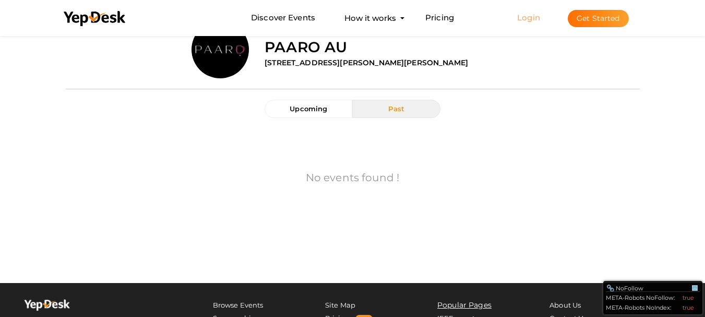 Image resolution: width=705 pixels, height=317 pixels. Describe the element at coordinates (309, 109) in the screenshot. I see `span: Upcoming` at that location.